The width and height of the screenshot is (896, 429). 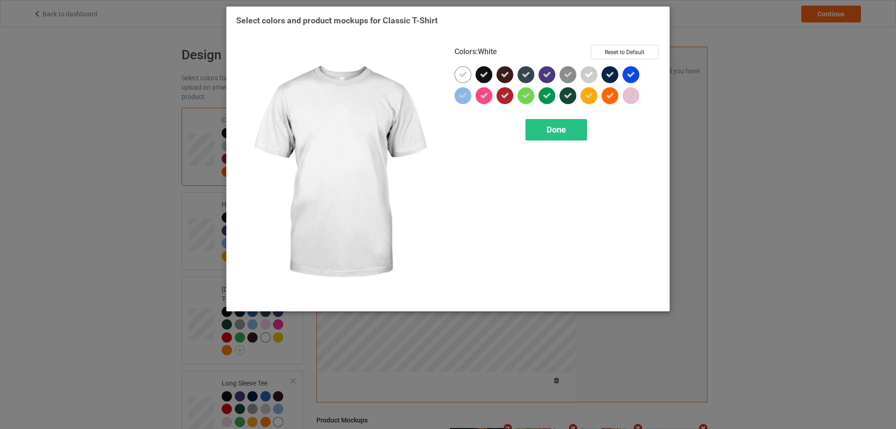 I want to click on img: regular.jpg, so click(x=339, y=173).